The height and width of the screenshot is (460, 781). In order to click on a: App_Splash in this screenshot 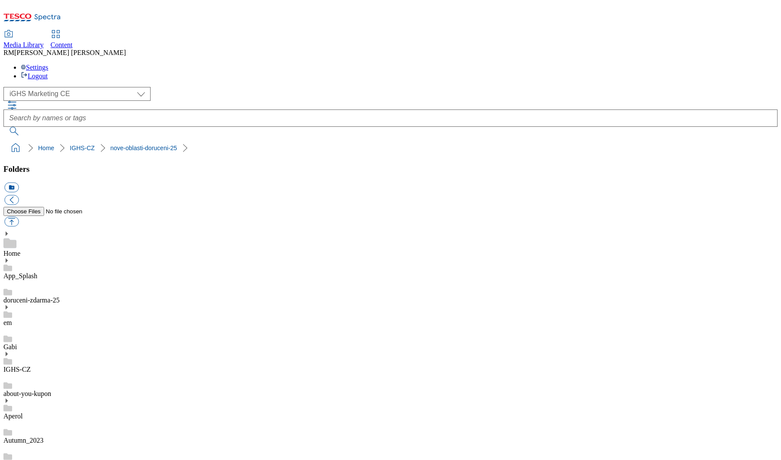, I will do `click(20, 276)`.